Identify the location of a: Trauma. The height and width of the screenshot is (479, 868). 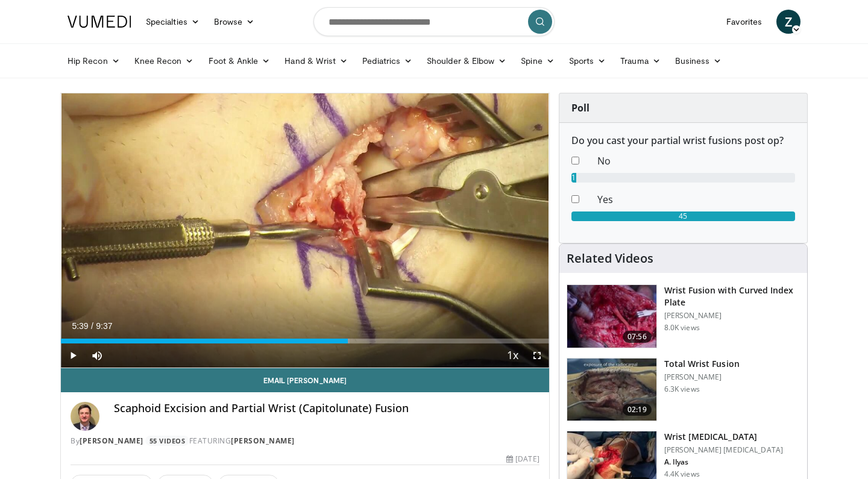
(640, 61).